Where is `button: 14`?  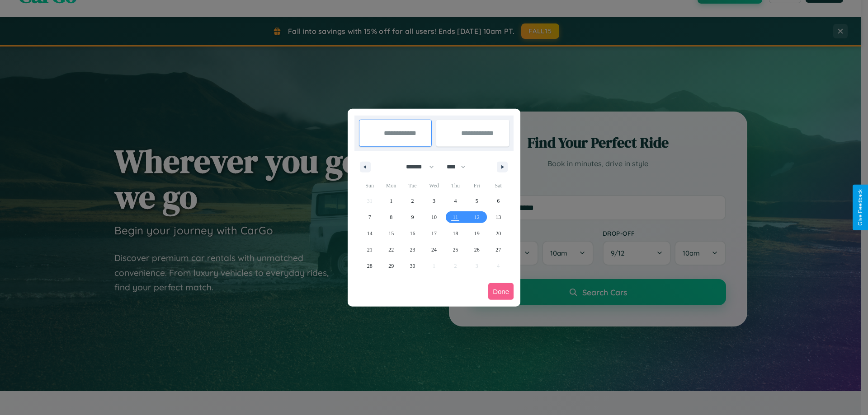
button: 14 is located at coordinates (370, 234).